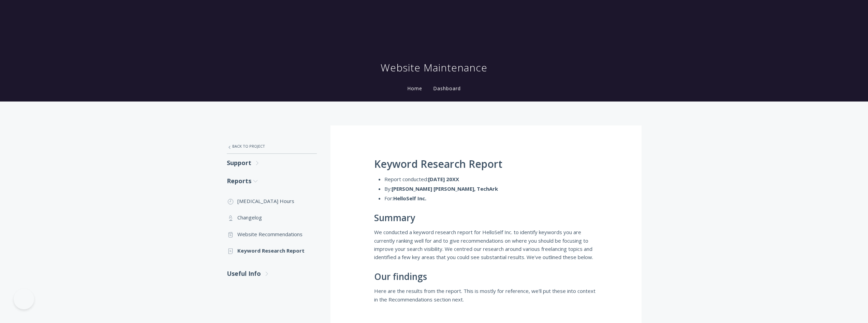  Describe the element at coordinates (434, 68) in the screenshot. I see `h1: Website Maintenance` at that location.